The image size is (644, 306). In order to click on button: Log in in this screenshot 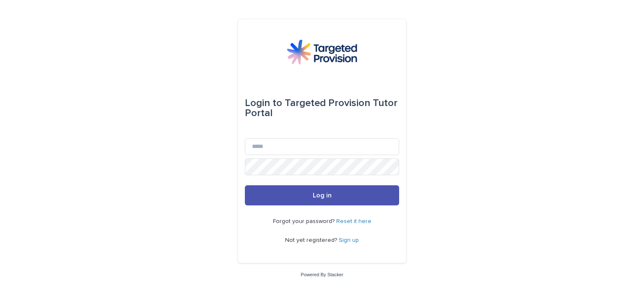, I will do `click(322, 196)`.